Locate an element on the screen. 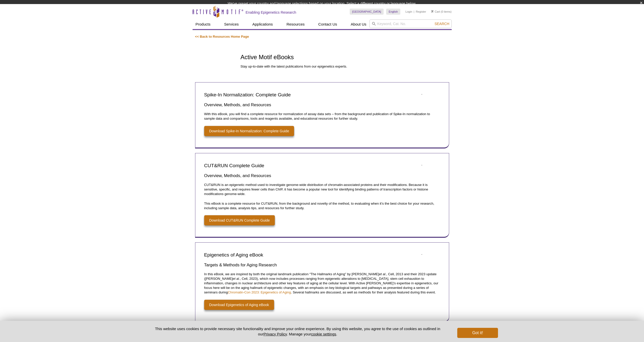 Image resolution: width=644 pixels, height=342 pixels. img: CUT&RUN Complete Guide is located at coordinates (422, 165).